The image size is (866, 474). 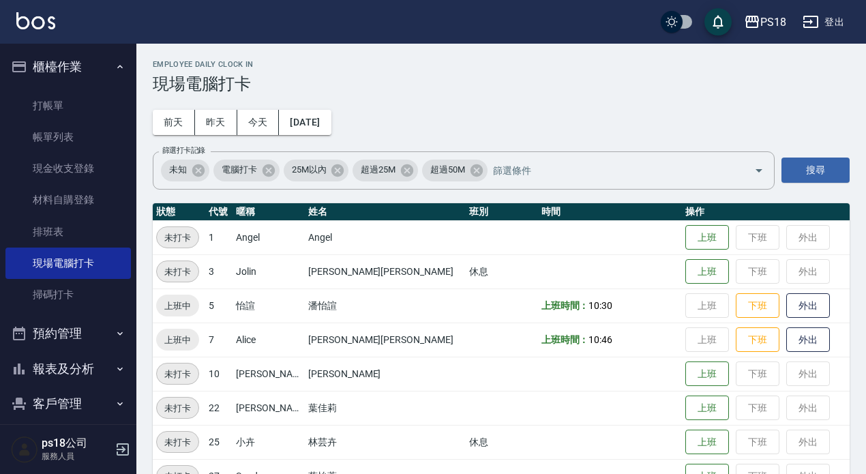 I want to click on div: 未知, so click(x=185, y=171).